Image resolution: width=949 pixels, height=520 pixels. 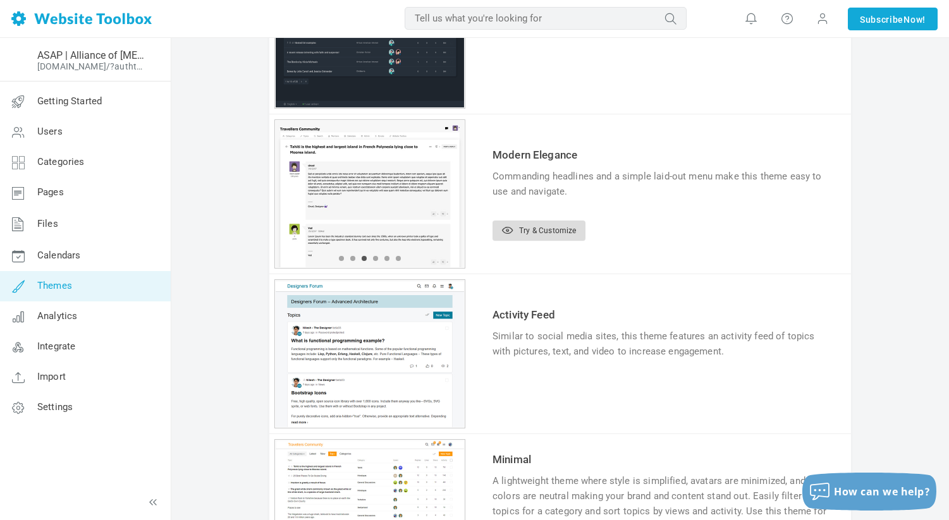 What do you see at coordinates (661, 184) in the screenshot?
I see `div: Commanding headlines and a simple laid-out menu make this theme easy to use and navigate.` at bounding box center [661, 184].